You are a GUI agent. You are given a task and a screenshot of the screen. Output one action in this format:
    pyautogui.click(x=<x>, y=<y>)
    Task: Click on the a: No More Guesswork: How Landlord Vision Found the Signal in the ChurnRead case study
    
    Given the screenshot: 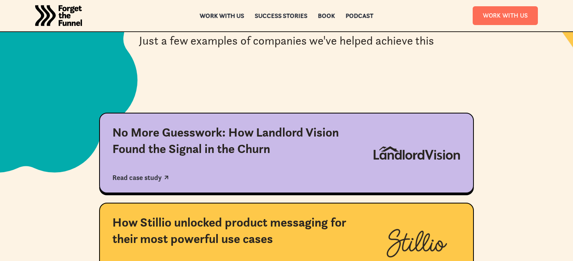 What is the action you would take?
    pyautogui.click(x=287, y=153)
    